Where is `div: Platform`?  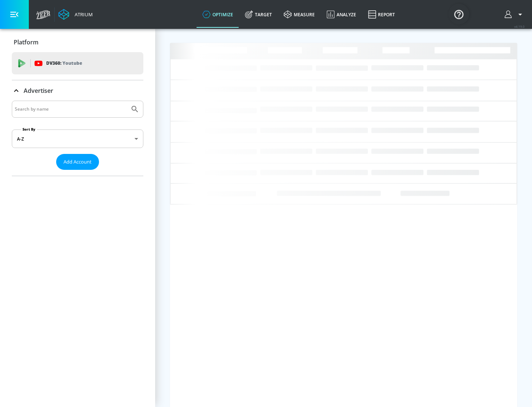 div: Platform is located at coordinates (77, 42).